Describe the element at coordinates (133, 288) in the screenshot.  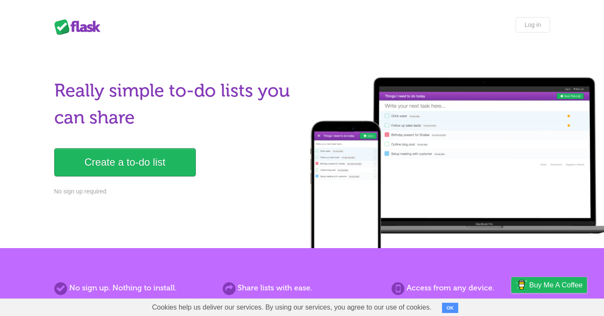
I see `h2: No sign up. Nothing to install.` at that location.